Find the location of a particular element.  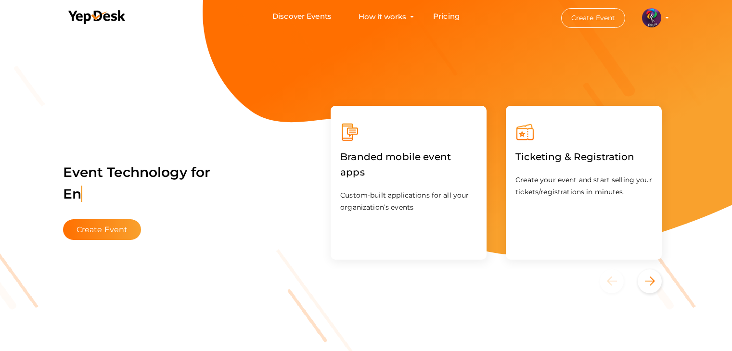

button: Next is located at coordinates (650, 282).